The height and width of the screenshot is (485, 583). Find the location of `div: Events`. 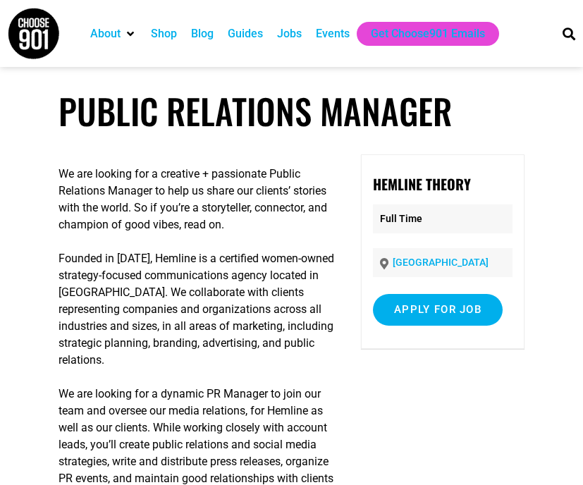

div: Events is located at coordinates (333, 34).